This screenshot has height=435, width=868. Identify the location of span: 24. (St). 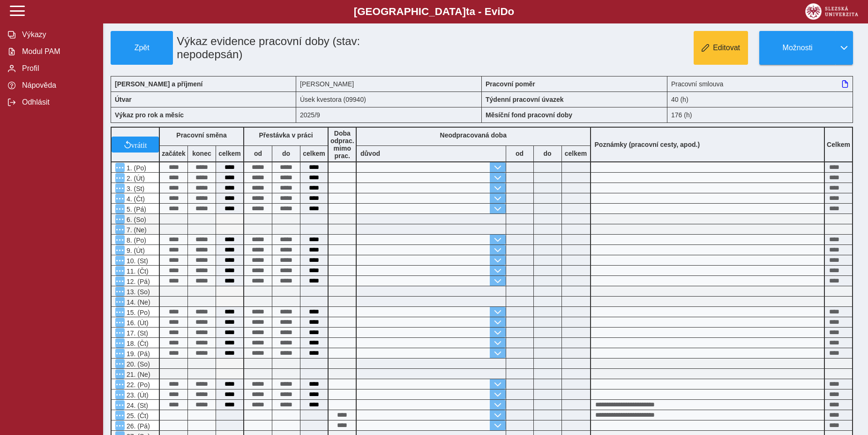
(136, 405).